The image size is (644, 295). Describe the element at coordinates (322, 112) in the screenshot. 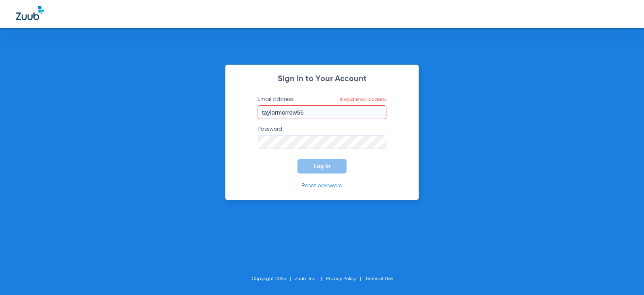

I see `input: Email addressInvalid email address` at that location.